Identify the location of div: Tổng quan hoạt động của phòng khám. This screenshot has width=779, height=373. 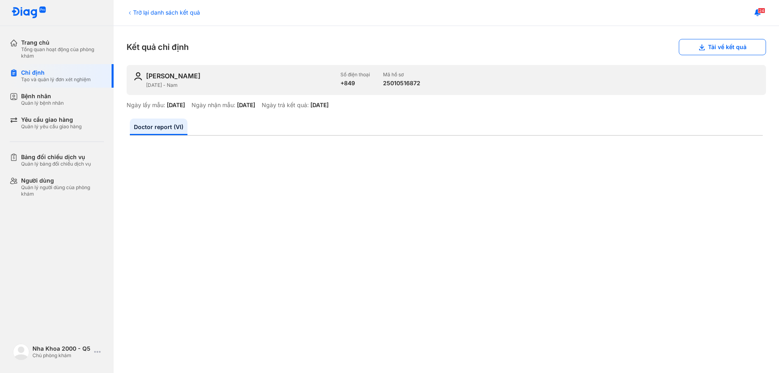
(63, 53).